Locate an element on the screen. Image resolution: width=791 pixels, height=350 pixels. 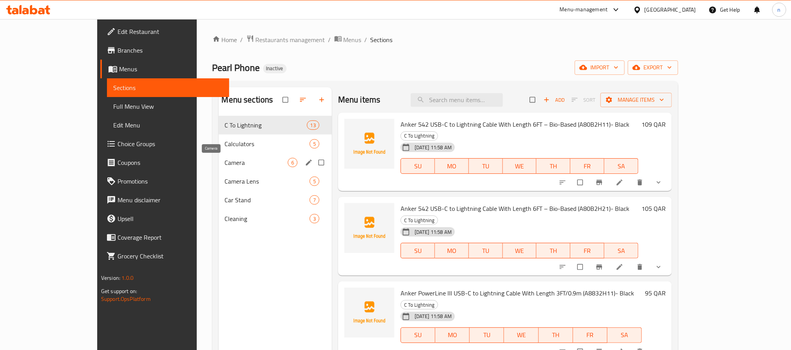
a: Menu disclaimer is located at coordinates (165, 200).